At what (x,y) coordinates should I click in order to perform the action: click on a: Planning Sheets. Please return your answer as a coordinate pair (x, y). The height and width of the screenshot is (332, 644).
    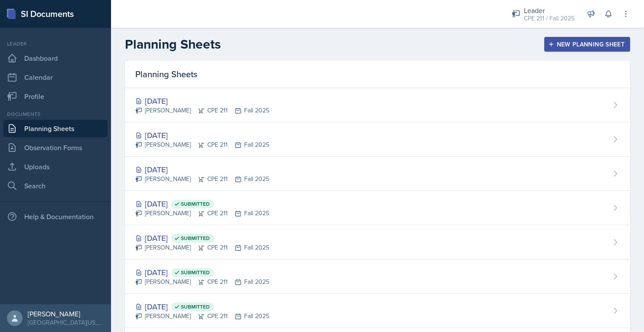
    Looking at the image, I should click on (56, 129).